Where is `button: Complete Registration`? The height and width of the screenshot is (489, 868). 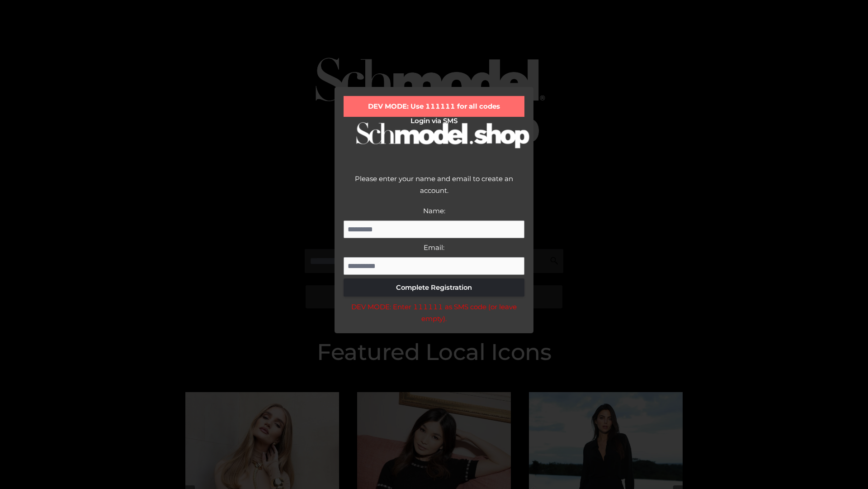
button: Complete Registration is located at coordinates (434, 287).